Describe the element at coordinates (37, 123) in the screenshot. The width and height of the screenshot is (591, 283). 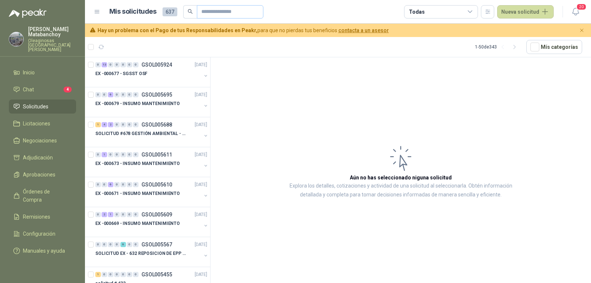
I see `span: Licitaciones` at that location.